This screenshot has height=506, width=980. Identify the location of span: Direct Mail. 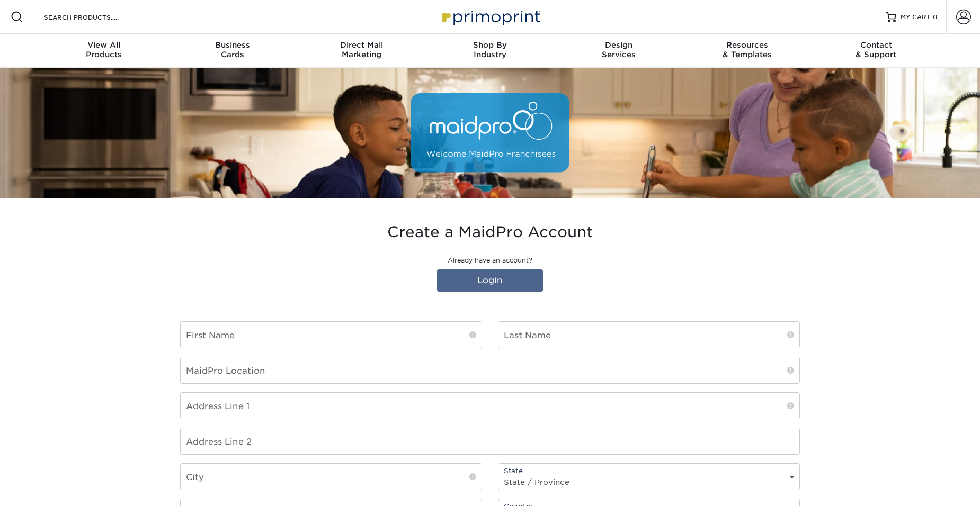
(361, 45).